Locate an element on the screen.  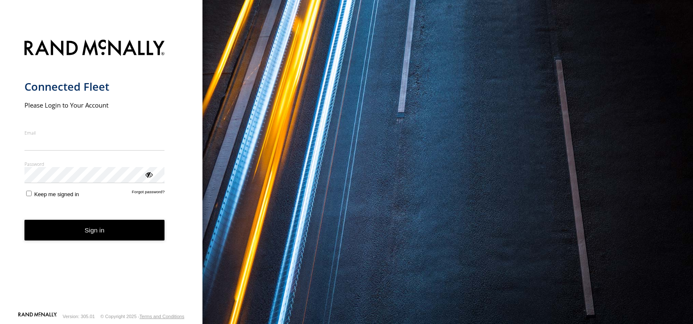
label: Email is located at coordinates (94, 132).